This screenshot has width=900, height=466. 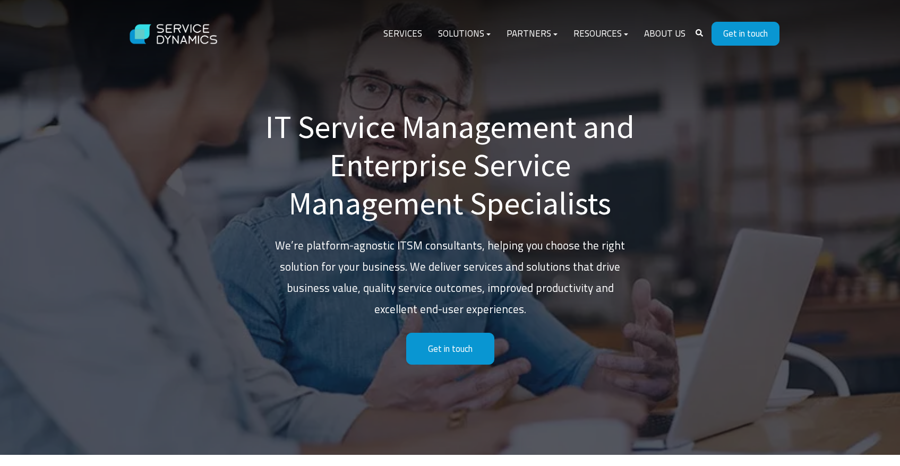 I want to click on a: Partners, so click(x=532, y=34).